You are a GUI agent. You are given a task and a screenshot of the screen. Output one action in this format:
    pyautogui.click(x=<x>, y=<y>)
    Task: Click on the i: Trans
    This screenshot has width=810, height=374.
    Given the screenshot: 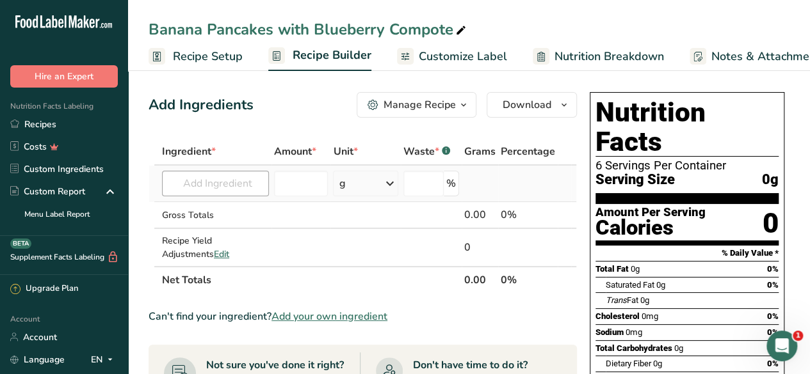 What is the action you would take?
    pyautogui.click(x=616, y=300)
    